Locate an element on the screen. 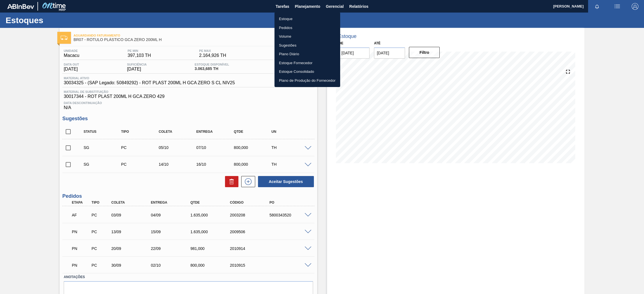  a: Pedidos is located at coordinates (307, 28).